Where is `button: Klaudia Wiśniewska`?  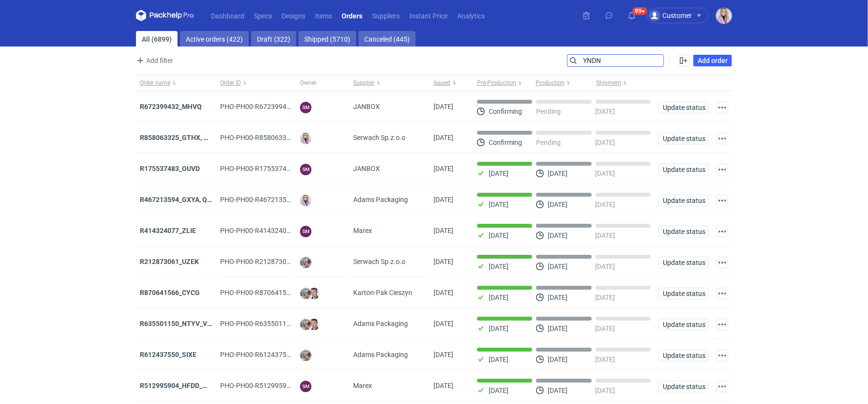
button: Klaudia Wiśniewska is located at coordinates (724, 16).